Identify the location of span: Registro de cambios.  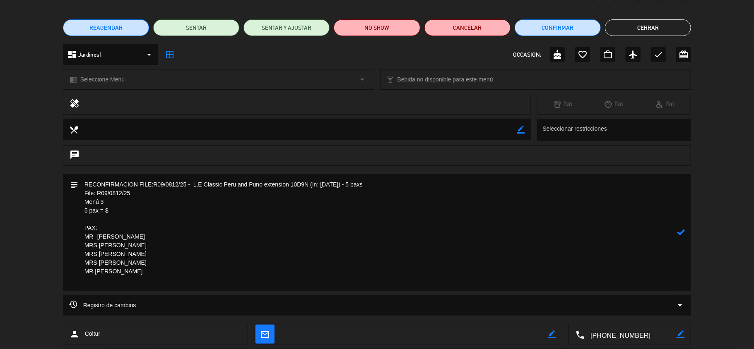
(103, 306).